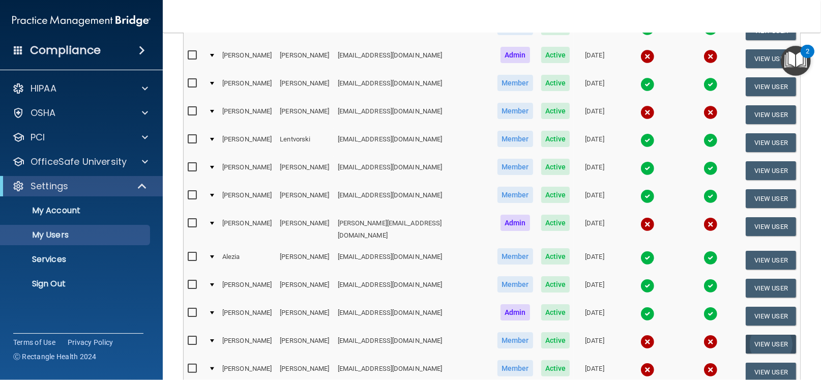  Describe the element at coordinates (43, 113) in the screenshot. I see `p: OSHA` at that location.